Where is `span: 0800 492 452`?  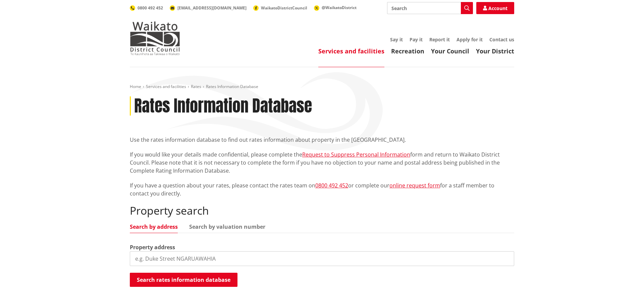
span: 0800 492 452 is located at coordinates (150, 8).